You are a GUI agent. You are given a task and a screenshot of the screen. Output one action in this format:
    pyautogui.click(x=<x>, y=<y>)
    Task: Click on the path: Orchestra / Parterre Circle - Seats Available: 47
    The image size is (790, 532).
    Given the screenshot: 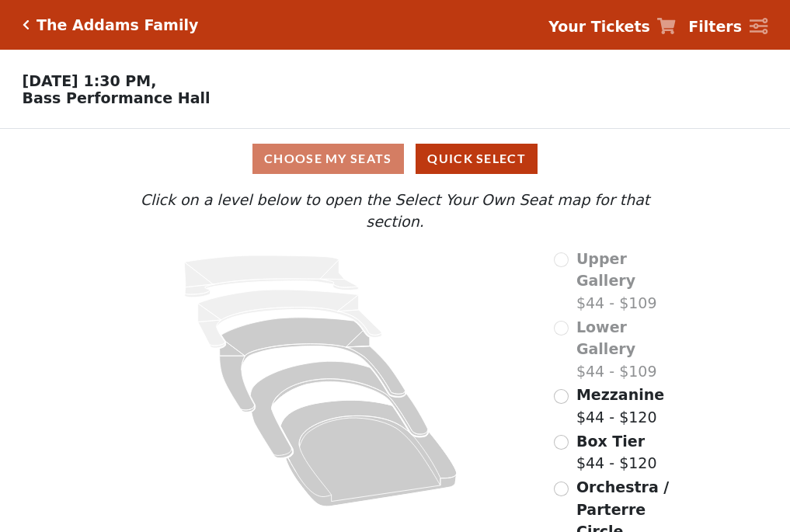 What is the action you would take?
    pyautogui.click(x=369, y=453)
    